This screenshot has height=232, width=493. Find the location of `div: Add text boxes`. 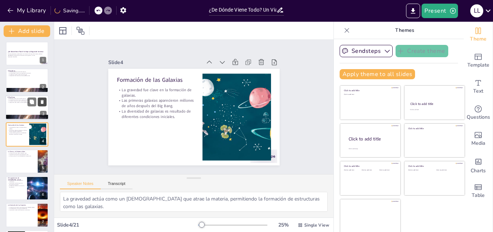

div: Add text boxes is located at coordinates (479, 87).